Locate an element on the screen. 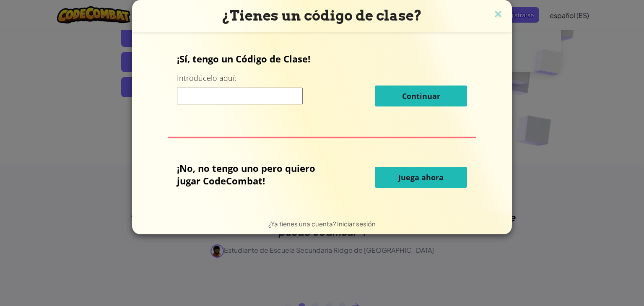 The height and width of the screenshot is (306, 644). font: ¿Tienes un código de clase? is located at coordinates (322, 15).